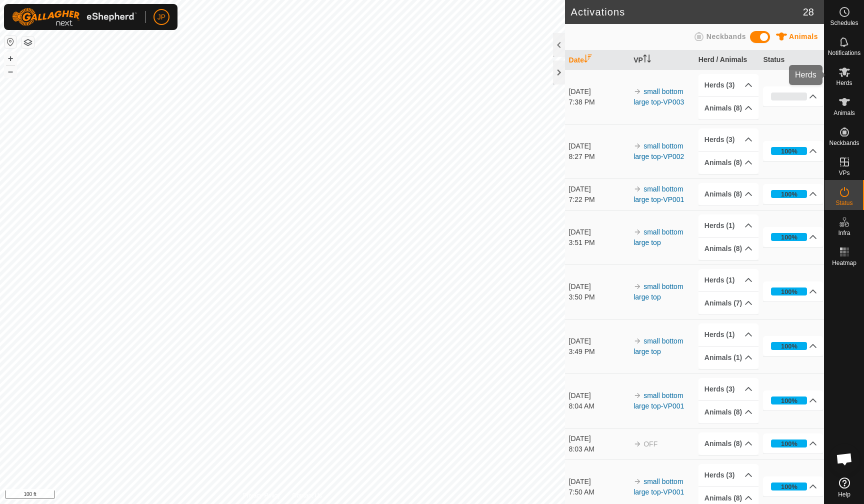 Image resolution: width=864 pixels, height=504 pixels. I want to click on span: Help, so click(844, 494).